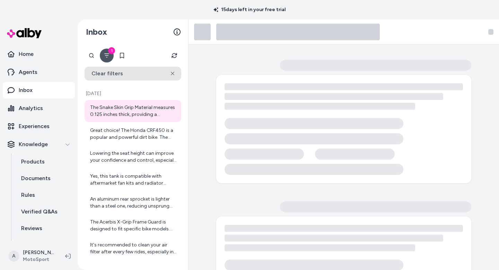 Image resolution: width=499 pixels, height=270 pixels. Describe the element at coordinates (39, 144) in the screenshot. I see `button: Knowledge` at that location.